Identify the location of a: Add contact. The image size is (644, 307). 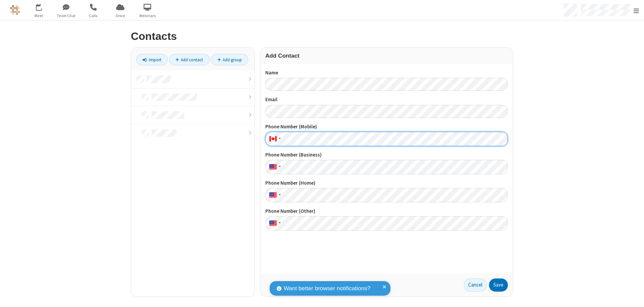
(189, 60).